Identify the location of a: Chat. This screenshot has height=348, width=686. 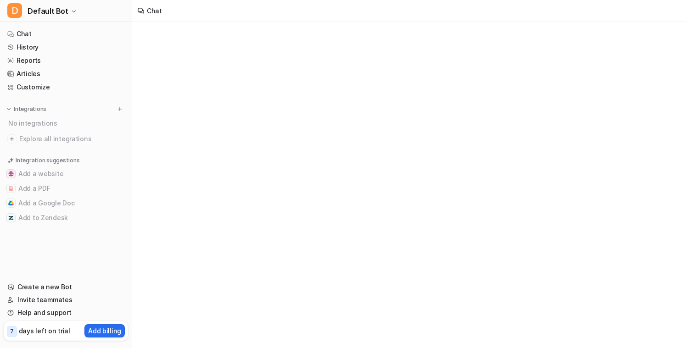
(66, 34).